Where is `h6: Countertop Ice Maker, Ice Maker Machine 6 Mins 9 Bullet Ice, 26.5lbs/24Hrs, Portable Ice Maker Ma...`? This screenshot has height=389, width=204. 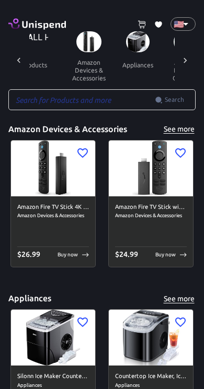 h6: Countertop Ice Maker, Ice Maker Machine 6 Mins 9 Bullet Ice, 26.5lbs/24Hrs, Portable Ice Maker Ma... is located at coordinates (150, 377).